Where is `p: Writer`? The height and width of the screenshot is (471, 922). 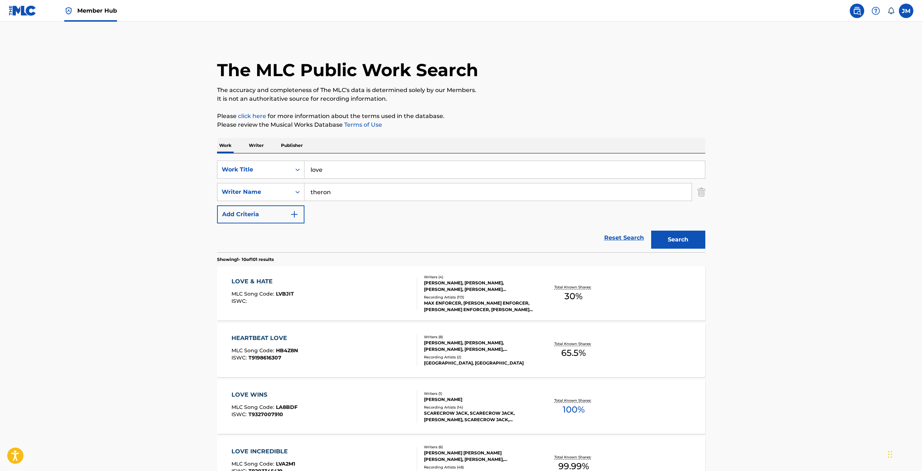 p: Writer is located at coordinates (256, 146).